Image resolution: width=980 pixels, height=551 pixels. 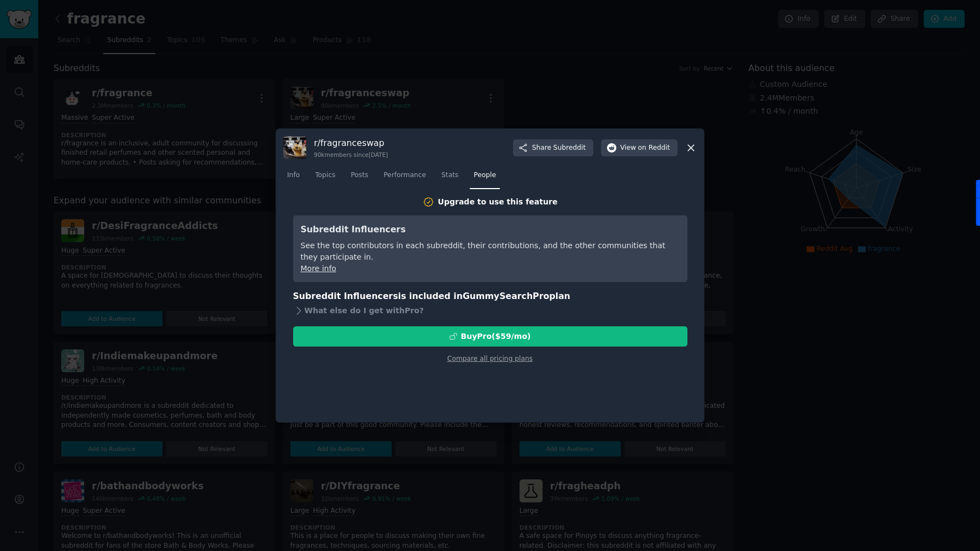 What do you see at coordinates (490, 229) in the screenshot?
I see `h3: Subreddit Influencers` at bounding box center [490, 229].